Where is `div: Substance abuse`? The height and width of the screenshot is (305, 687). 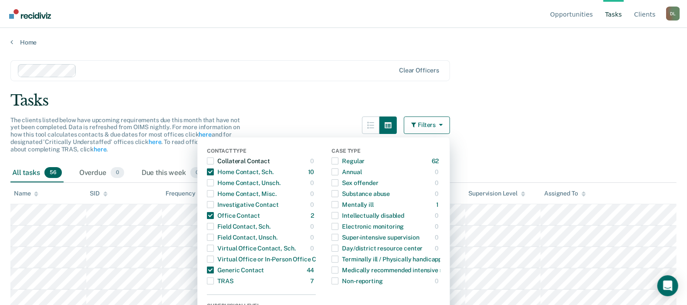
div: Substance abuse is located at coordinates (361, 194).